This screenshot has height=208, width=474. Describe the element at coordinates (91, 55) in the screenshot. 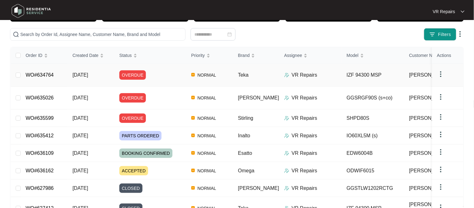

I see `th: Created Date` at that location.